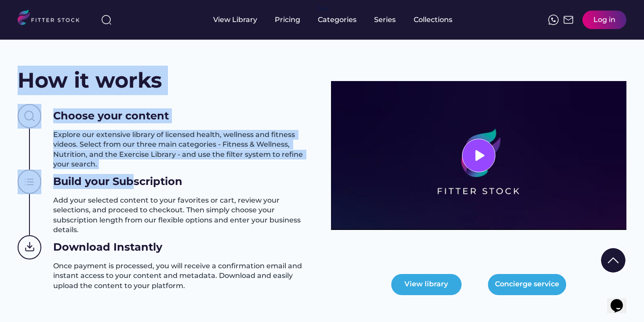 The height and width of the screenshot is (322, 644). I want to click on h3: Choose your content, so click(111, 116).